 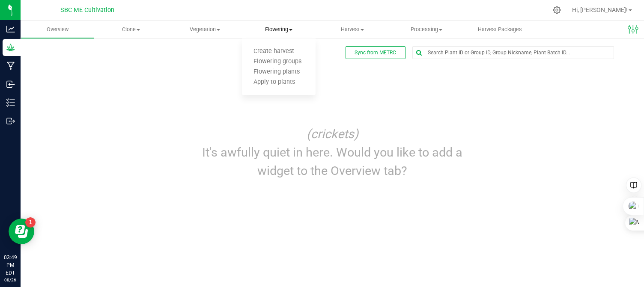 I want to click on span: Overview, so click(x=57, y=29).